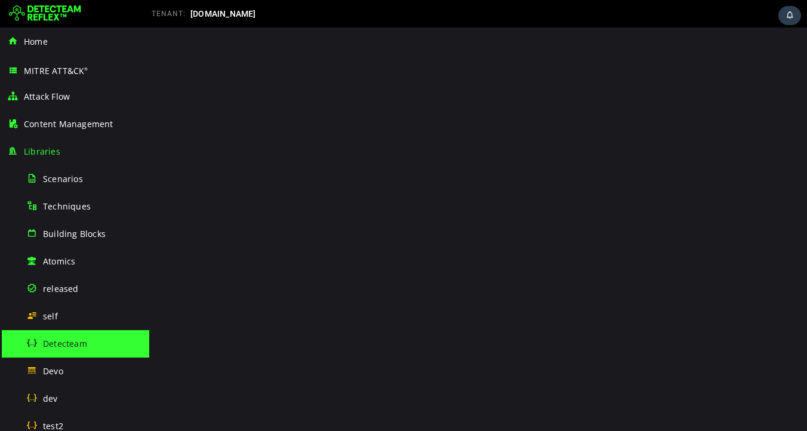 This screenshot has height=431, width=807. What do you see at coordinates (50, 398) in the screenshot?
I see `span: dev` at bounding box center [50, 398].